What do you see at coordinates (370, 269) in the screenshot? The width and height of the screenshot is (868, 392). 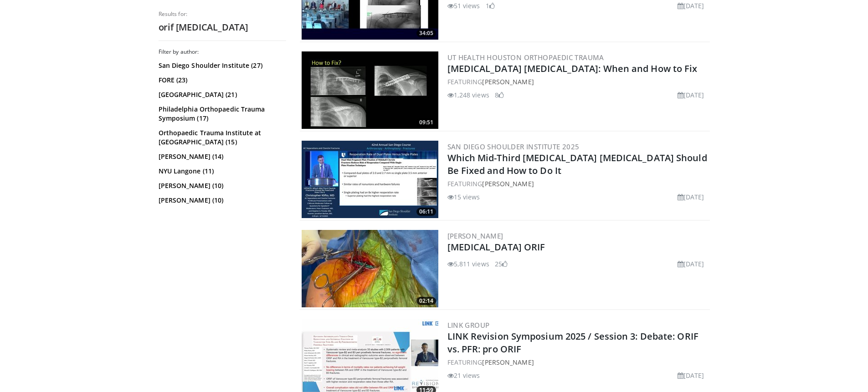 I see `img: 4dac7433-271a-47a6-a673-a7d23dc4c27e.300x170_q85_crop-smart_upscale.jpg` at bounding box center [370, 269].